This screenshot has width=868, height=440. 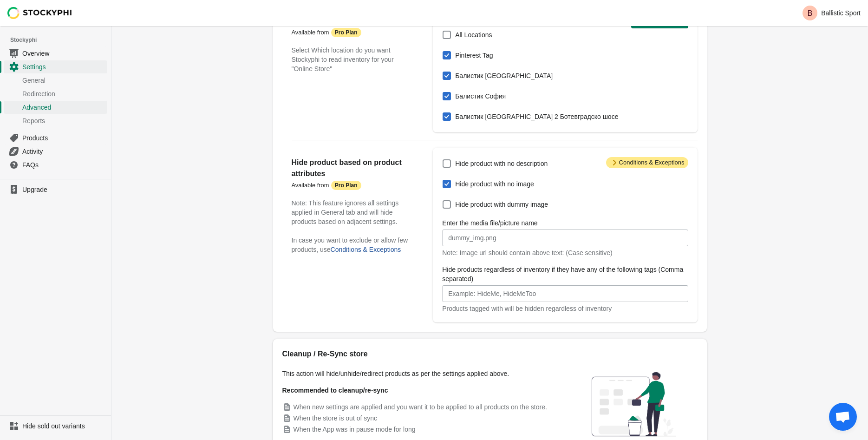 What do you see at coordinates (480, 96) in the screenshot?
I see `span: Балистик София` at bounding box center [480, 96].